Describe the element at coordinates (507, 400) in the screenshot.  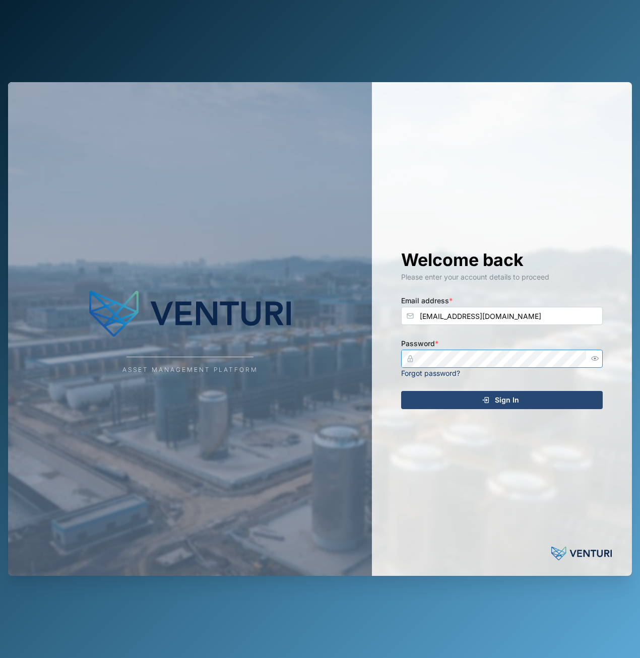
I see `span: Sign In` at that location.